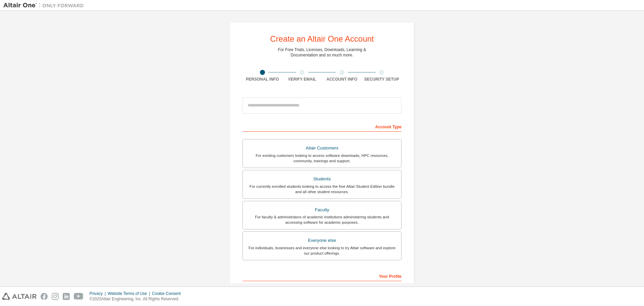  Describe the element at coordinates (382, 79) in the screenshot. I see `div: Security Setup` at that location.